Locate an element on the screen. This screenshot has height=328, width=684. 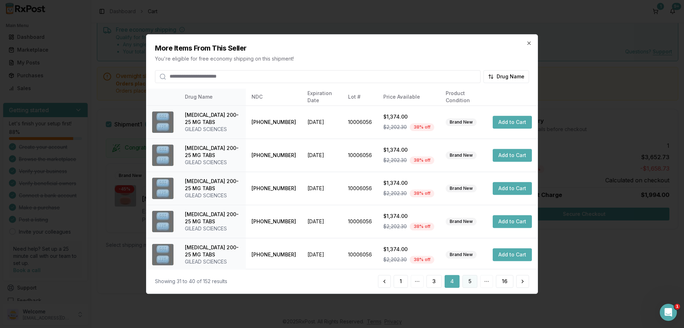
button: 1 is located at coordinates (401, 281).